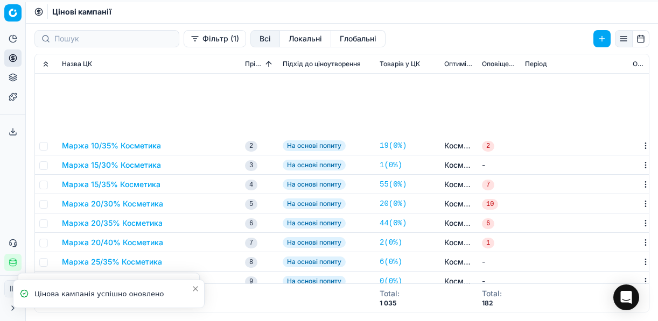 This screenshot has width=658, height=321. Describe the element at coordinates (391, 282) in the screenshot. I see `a: 0(0%)` at that location.